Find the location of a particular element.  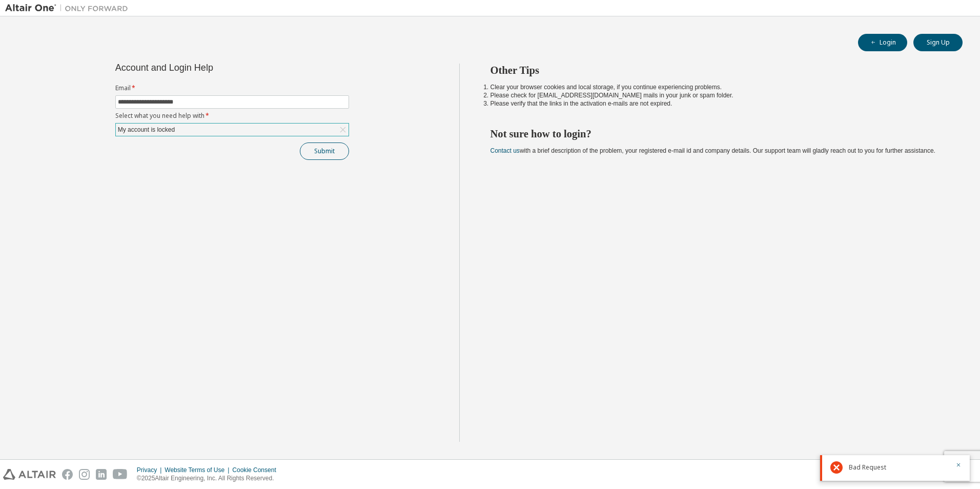

div: Privacy is located at coordinates (151, 470).